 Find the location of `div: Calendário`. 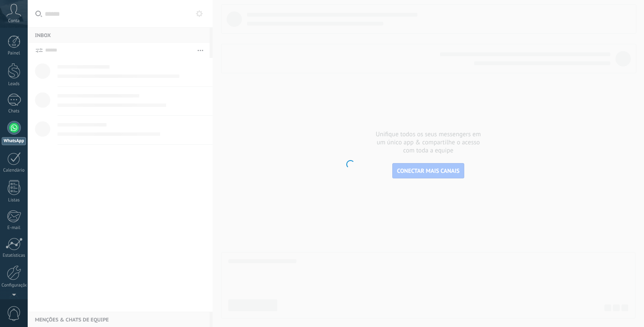

div: Calendário is located at coordinates (14, 170).